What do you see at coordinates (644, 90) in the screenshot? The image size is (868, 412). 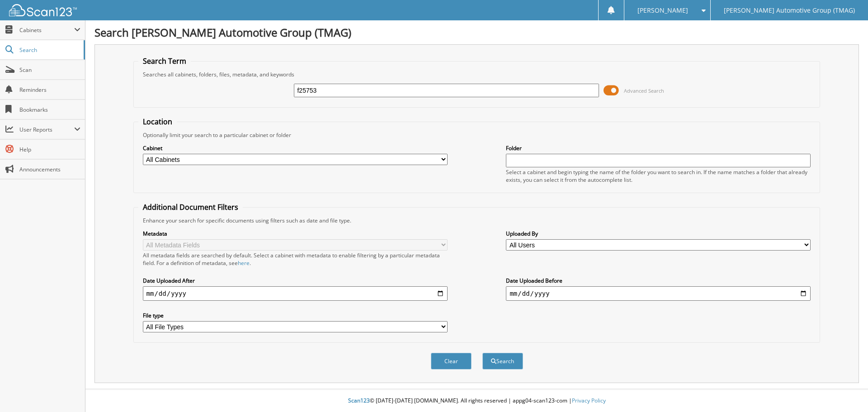 I see `span: Advanced Search` at bounding box center [644, 90].